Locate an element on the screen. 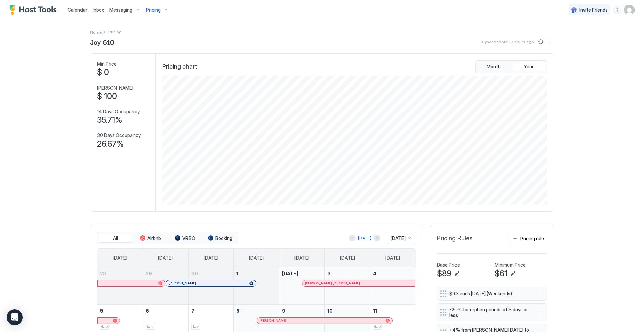  a: September 28, 2025 is located at coordinates (120, 273).